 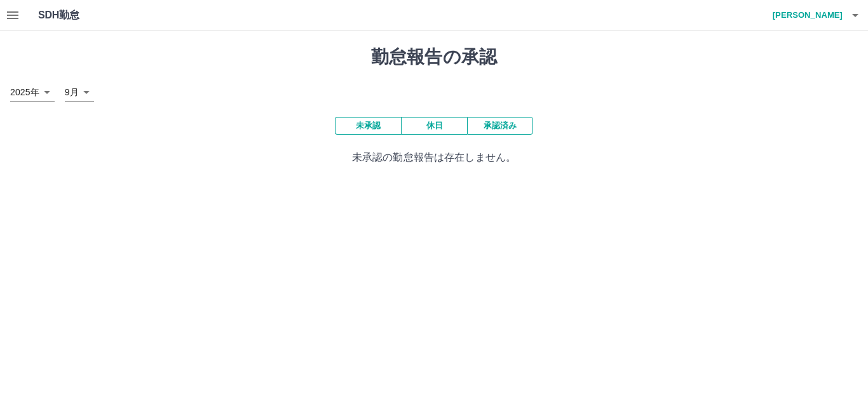 What do you see at coordinates (80, 92) in the screenshot?
I see `div: 9月` at bounding box center [80, 92].